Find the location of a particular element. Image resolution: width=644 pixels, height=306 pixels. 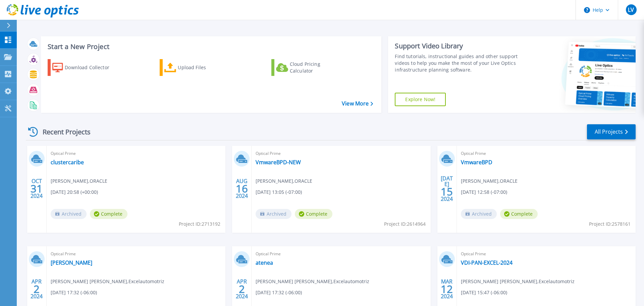

a: View More is located at coordinates (357, 103).